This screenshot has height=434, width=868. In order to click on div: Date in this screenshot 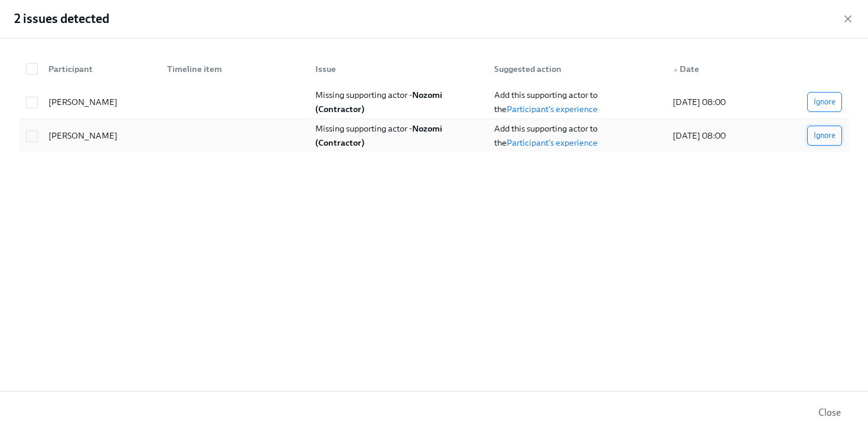, I will do `click(709, 69)`.